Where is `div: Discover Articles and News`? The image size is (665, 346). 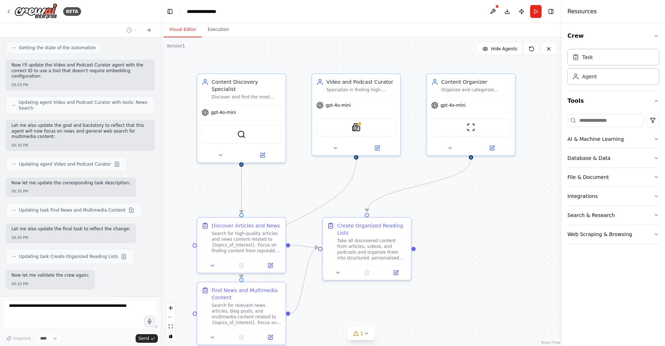
div: Discover Articles and News is located at coordinates (246, 225).